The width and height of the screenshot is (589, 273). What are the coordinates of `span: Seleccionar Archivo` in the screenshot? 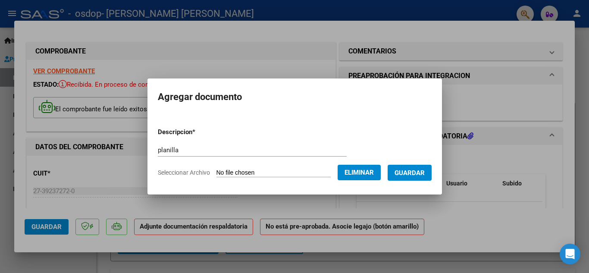 It's located at (184, 172).